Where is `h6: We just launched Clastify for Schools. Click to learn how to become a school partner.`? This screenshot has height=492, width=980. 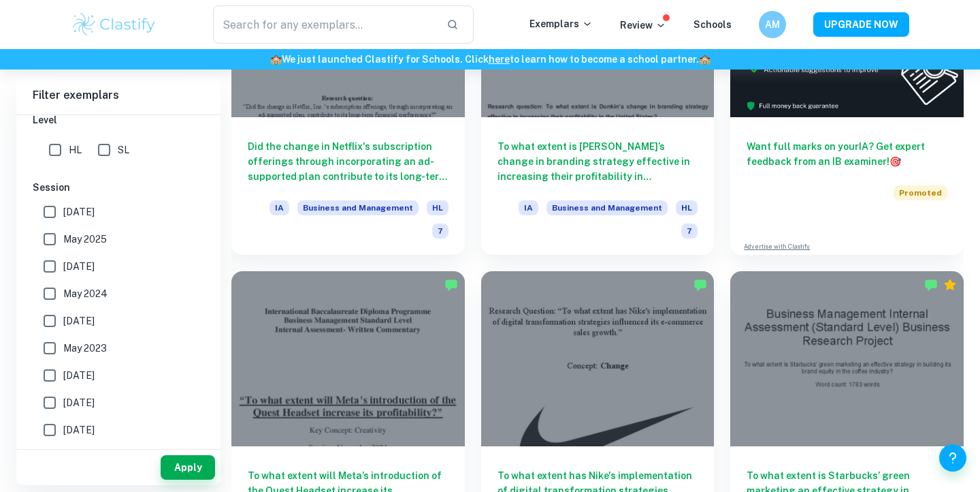
h6: We just launched Clastify for Schools. Click to learn how to become a school partner. is located at coordinates (490, 59).